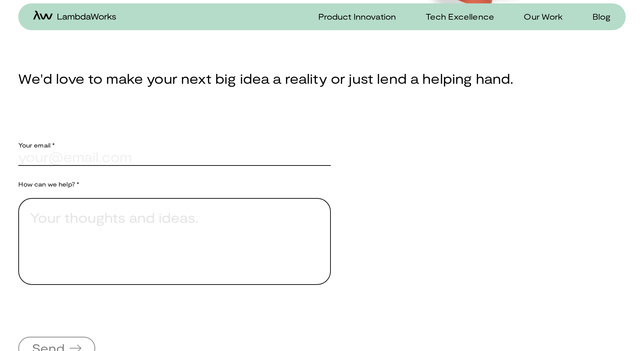  I want to click on input: your@email.com, so click(174, 157).